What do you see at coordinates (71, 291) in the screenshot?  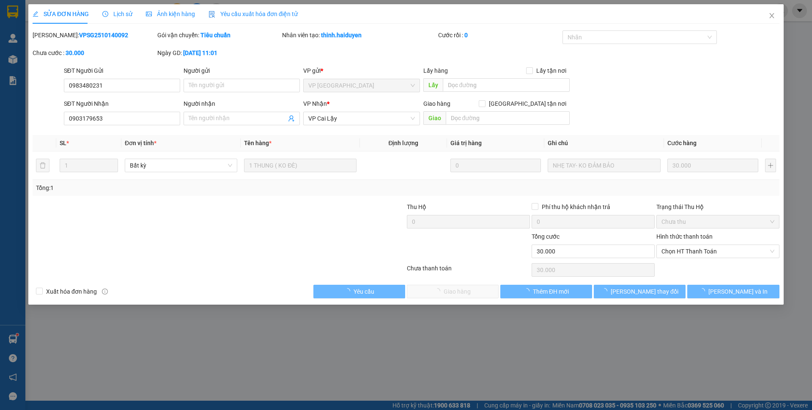 I see `span: Xuất hóa đơn hàng` at bounding box center [71, 291].